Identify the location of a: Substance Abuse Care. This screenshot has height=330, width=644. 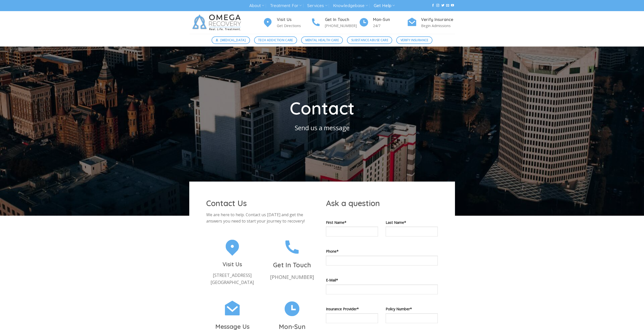
(369, 40).